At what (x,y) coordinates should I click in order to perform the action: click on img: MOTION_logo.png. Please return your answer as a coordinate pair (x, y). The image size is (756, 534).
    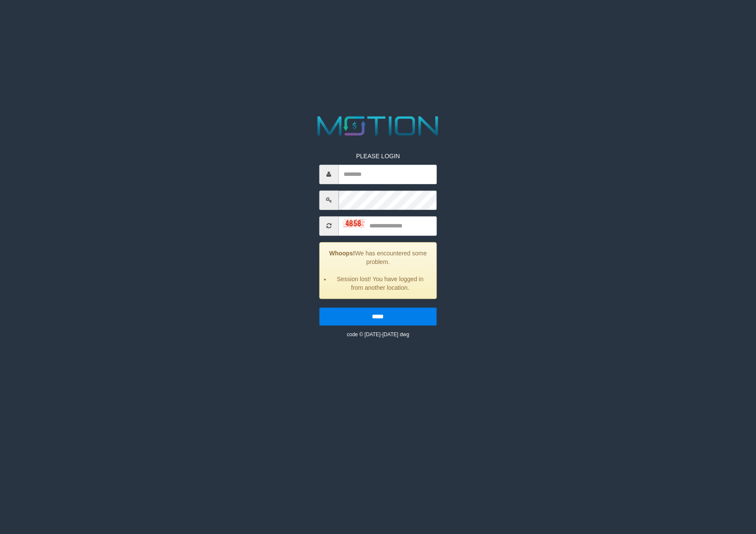
    Looking at the image, I should click on (378, 125).